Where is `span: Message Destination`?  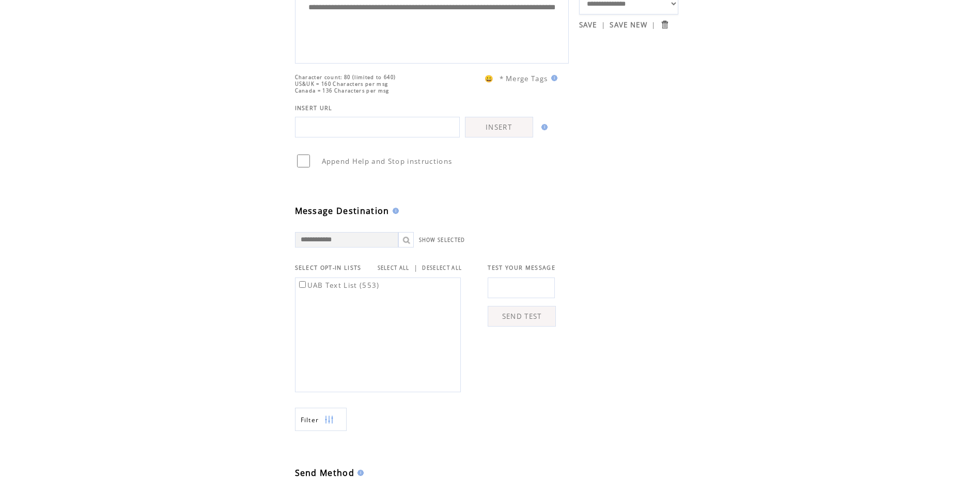
span: Message Destination is located at coordinates (342, 211).